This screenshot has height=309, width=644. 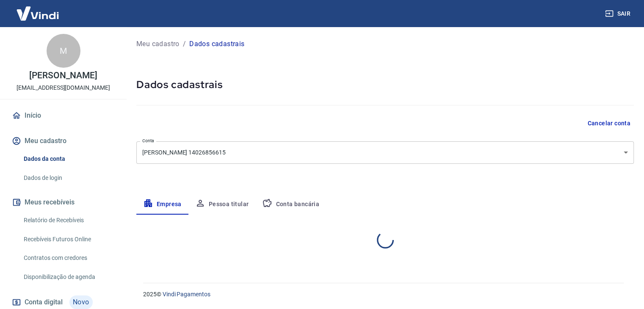 I want to click on a: Meu cadastro, so click(x=158, y=44).